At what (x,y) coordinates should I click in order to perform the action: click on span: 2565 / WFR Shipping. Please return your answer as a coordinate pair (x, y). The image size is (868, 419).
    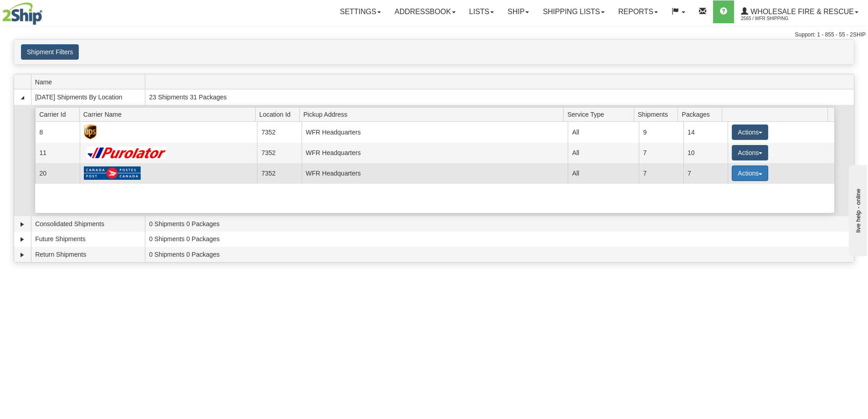
    Looking at the image, I should click on (775, 18).